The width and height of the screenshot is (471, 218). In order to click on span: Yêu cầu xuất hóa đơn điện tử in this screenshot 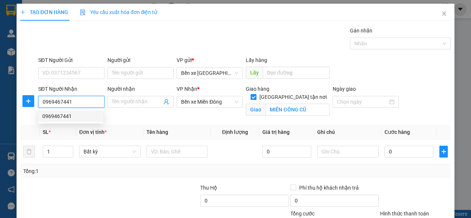, I will do `click(119, 12)`.